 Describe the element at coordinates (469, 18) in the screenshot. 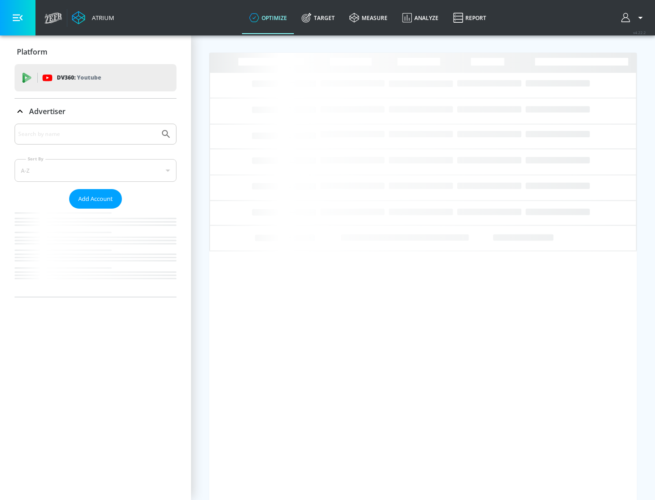

I see `a: Report` at that location.